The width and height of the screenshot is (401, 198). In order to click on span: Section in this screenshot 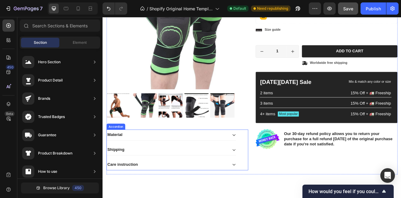, I will do `click(40, 43)`.